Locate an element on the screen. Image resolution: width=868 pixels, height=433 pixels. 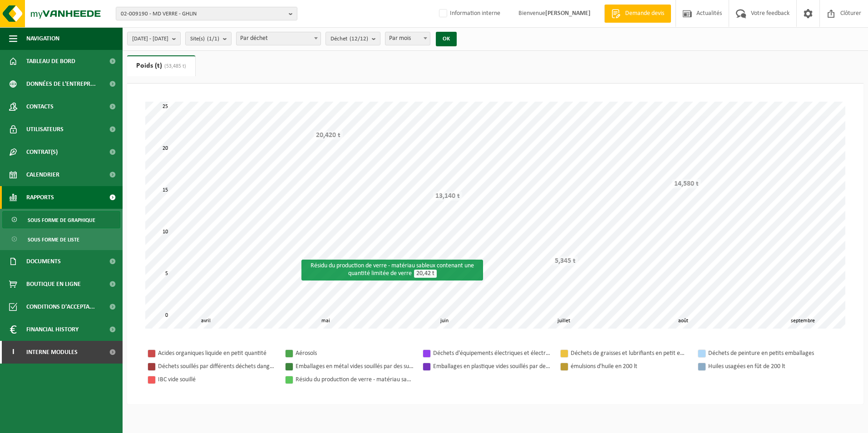
span: Par mois is located at coordinates (407, 39).